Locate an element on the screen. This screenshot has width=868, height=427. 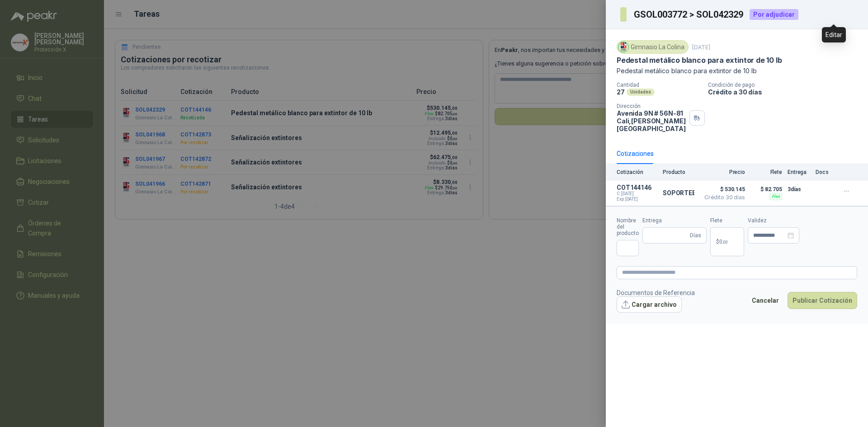
p: COT144146 is located at coordinates (637, 188).